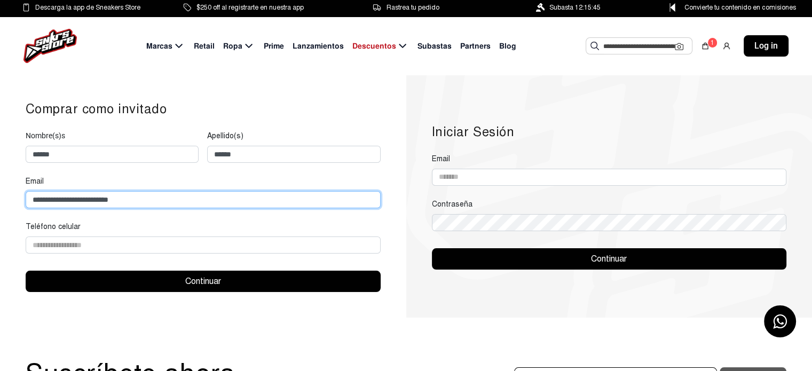  I want to click on span: Convierte tu contenido en comisiones, so click(739, 7).